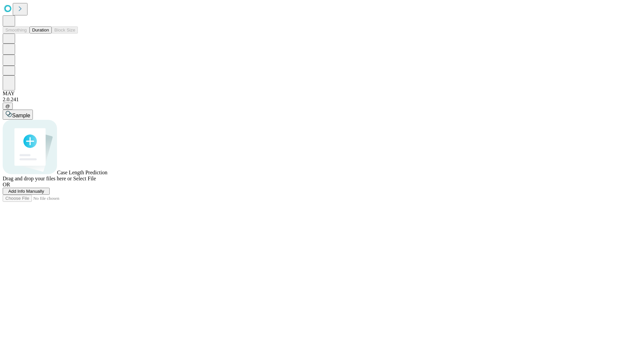 The image size is (644, 362). What do you see at coordinates (16, 30) in the screenshot?
I see `button: Smoothing` at bounding box center [16, 30].